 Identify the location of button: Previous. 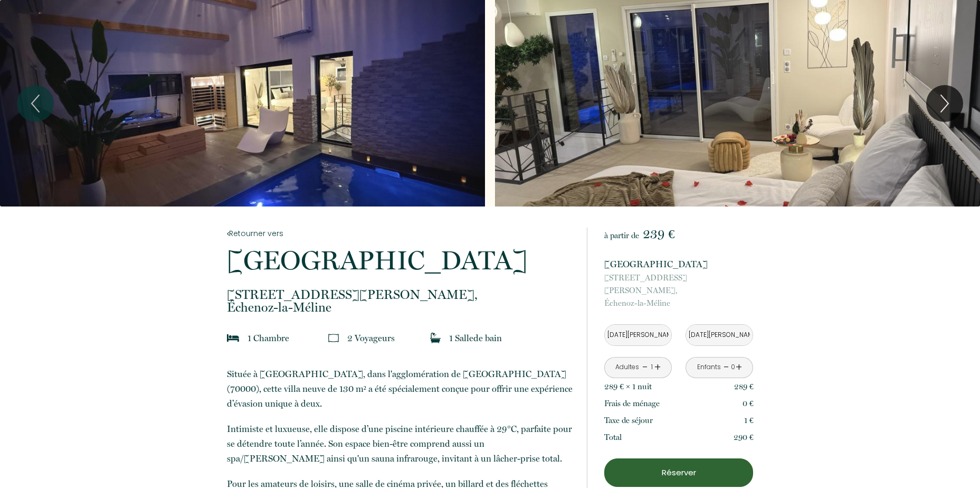
(35, 103).